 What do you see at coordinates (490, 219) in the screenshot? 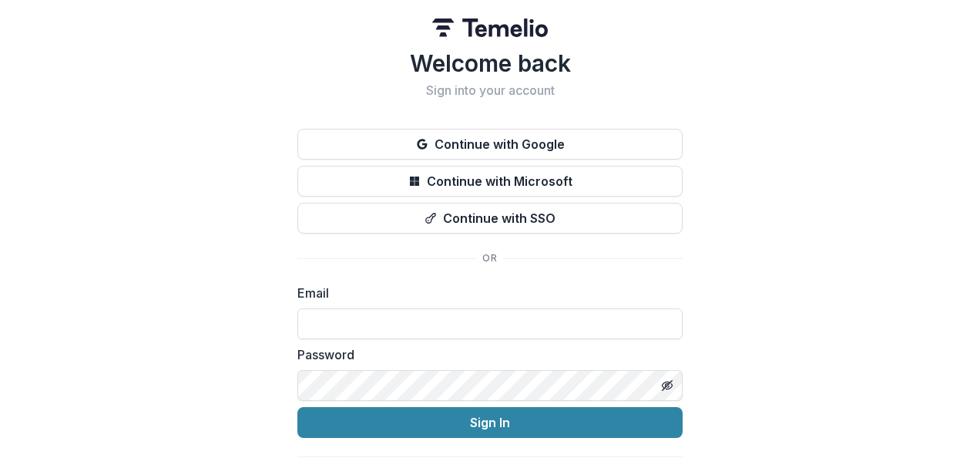
I see `button: Continue with SSO` at bounding box center [490, 219].